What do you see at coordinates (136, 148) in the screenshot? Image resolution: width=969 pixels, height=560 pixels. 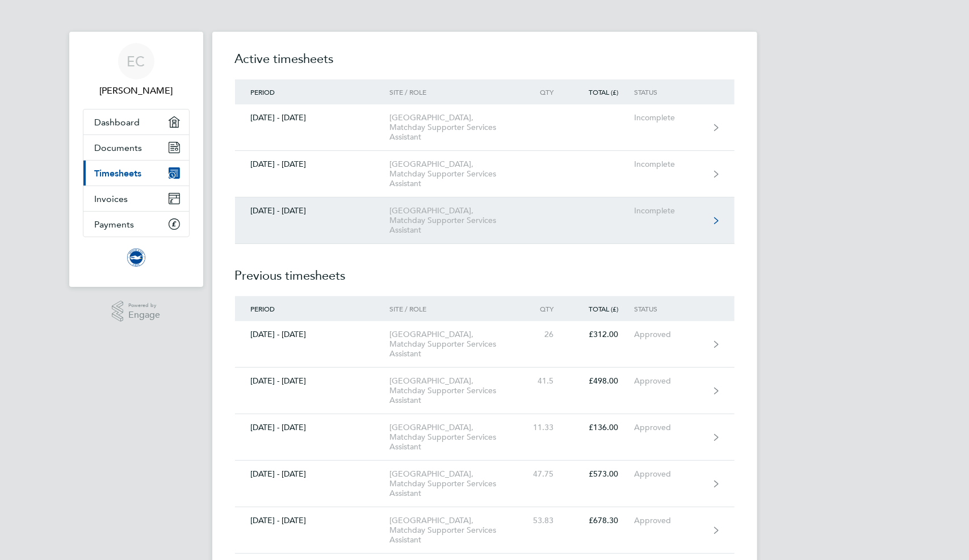 I see `a: Documents` at bounding box center [136, 148].